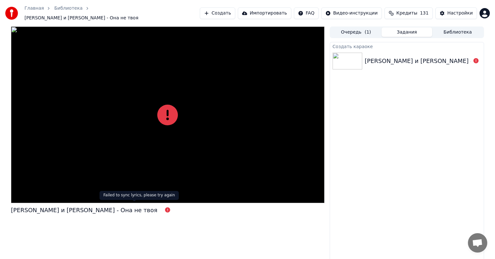  What do you see at coordinates (265, 13) in the screenshot?
I see `button: Импортировать` at bounding box center [265, 13].